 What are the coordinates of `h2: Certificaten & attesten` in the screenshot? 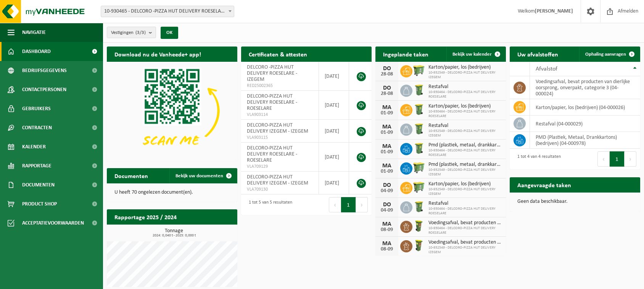 It's located at (278, 54).